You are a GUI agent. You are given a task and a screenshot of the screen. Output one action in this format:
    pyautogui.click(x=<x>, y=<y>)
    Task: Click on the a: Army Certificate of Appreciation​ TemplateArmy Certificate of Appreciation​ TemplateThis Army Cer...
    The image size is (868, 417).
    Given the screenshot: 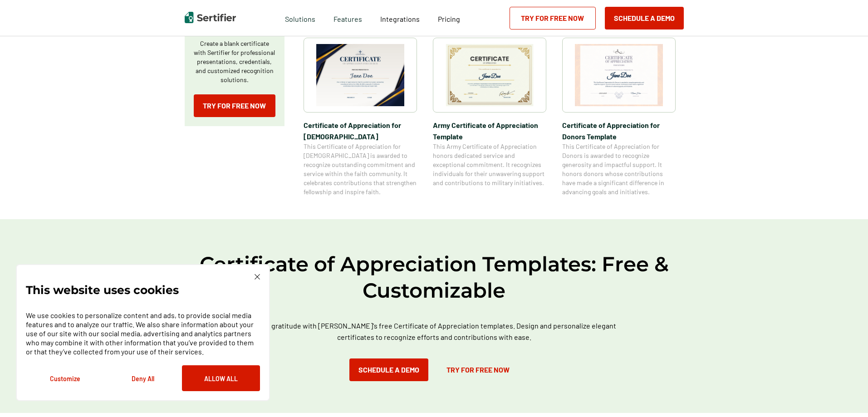 What is the action you would take?
    pyautogui.click(x=490, y=117)
    